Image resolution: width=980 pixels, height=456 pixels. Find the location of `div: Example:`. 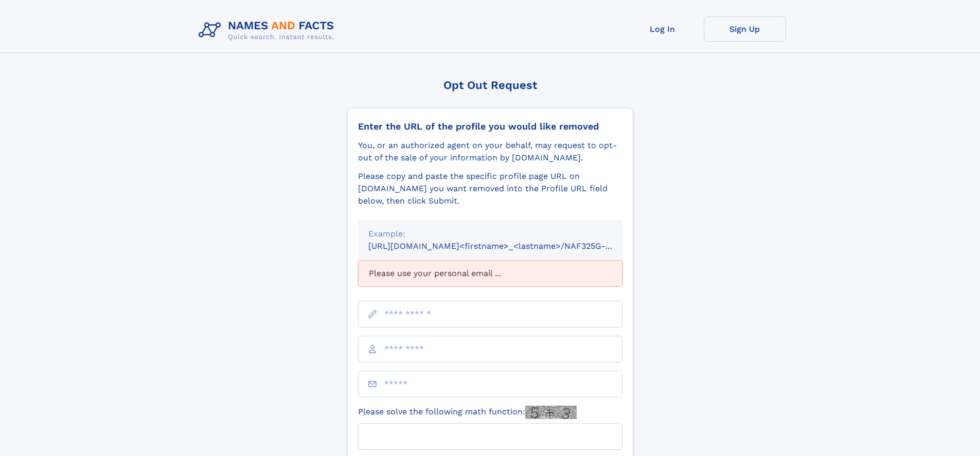

div: Example: is located at coordinates (490, 234).